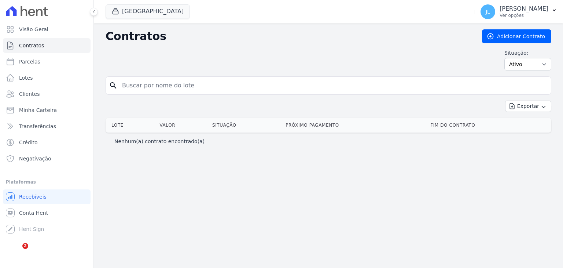 The height and width of the screenshot is (268, 563). I want to click on a: Parcelas, so click(47, 62).